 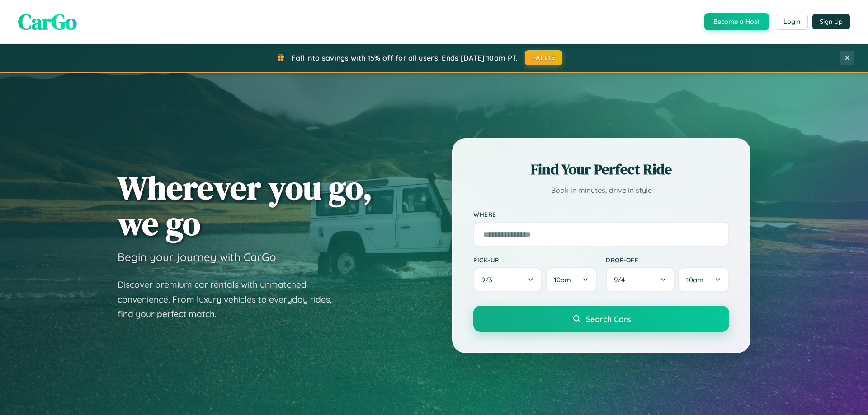 What do you see at coordinates (736, 21) in the screenshot?
I see `button: Become a Host` at bounding box center [736, 21].